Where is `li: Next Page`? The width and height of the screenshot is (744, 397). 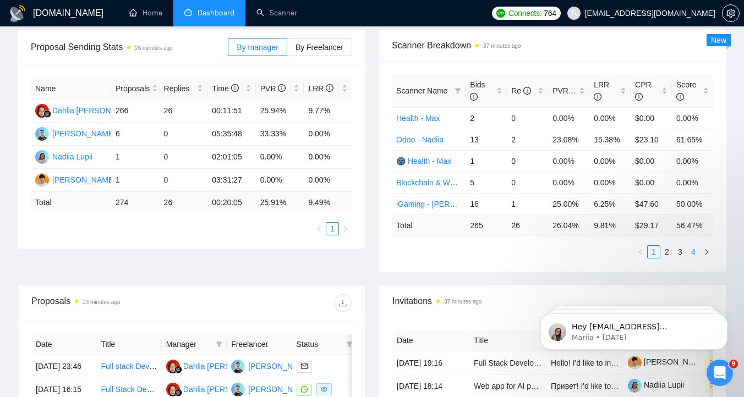 li: Next Page is located at coordinates (345, 229).